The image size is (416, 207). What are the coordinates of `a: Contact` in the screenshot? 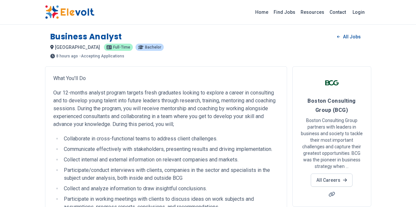 It's located at (338, 12).